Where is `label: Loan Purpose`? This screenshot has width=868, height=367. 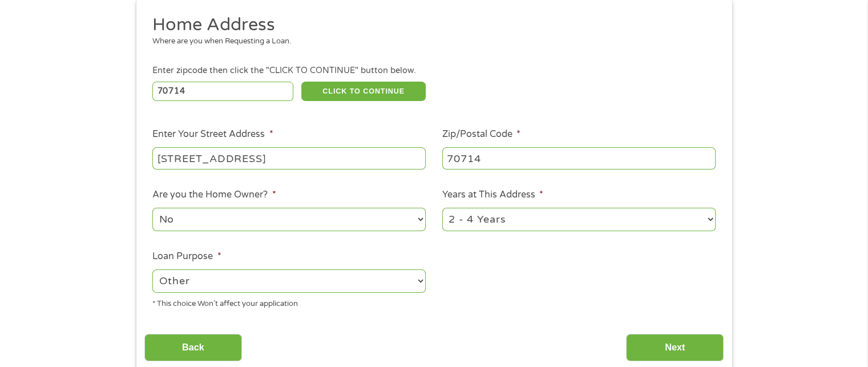
label: Loan Purpose is located at coordinates (187, 256).